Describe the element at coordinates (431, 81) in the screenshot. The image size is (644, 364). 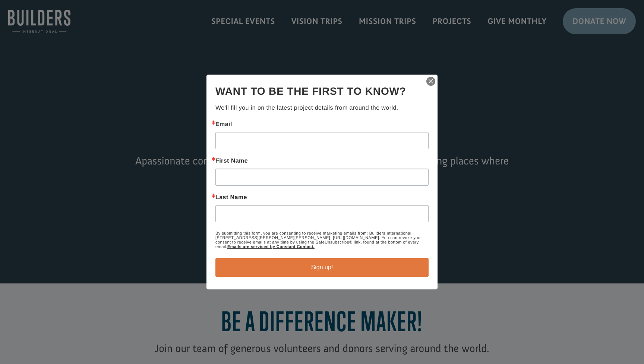
I see `img: ctct-close-x.svg` at that location.